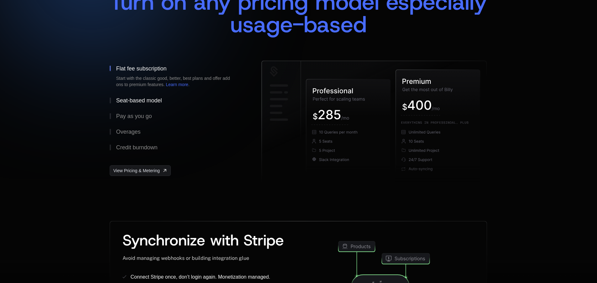 The height and width of the screenshot is (283, 597). What do you see at coordinates (176, 148) in the screenshot?
I see `button: Credit burndown` at bounding box center [176, 148].